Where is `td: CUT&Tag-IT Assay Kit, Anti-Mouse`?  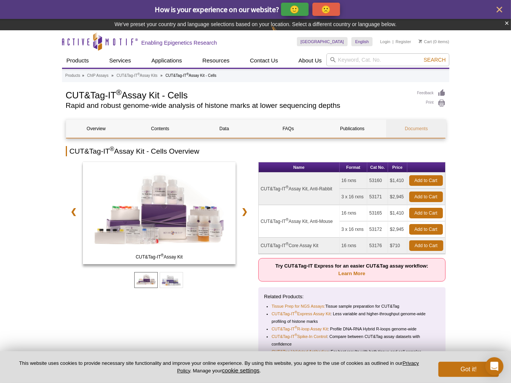
td: CUT&Tag-IT Assay Kit, Anti-Mouse is located at coordinates (299, 221).